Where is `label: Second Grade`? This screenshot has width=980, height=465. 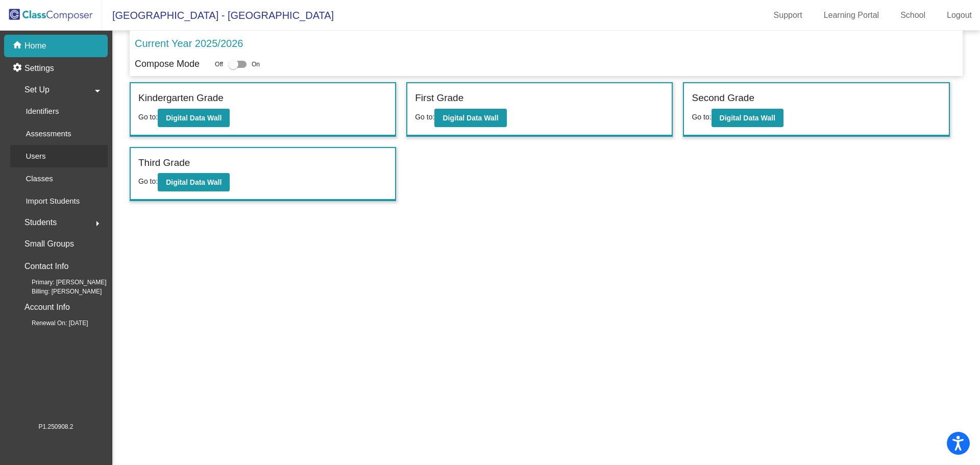
label: Second Grade is located at coordinates (723, 98).